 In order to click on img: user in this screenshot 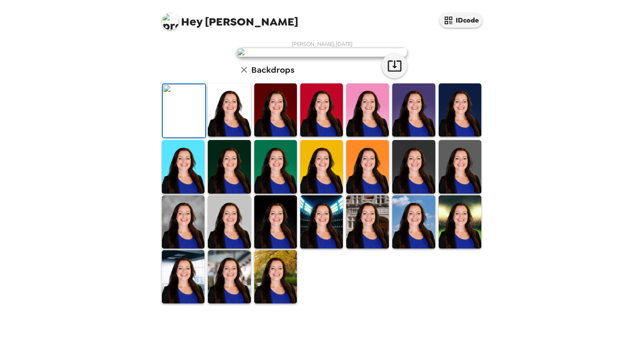, I will do `click(322, 53)`.